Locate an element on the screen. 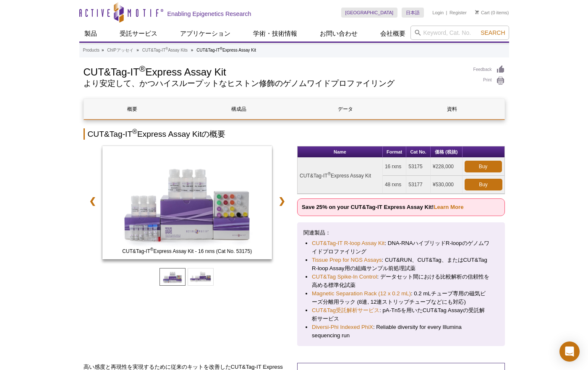 This screenshot has width=588, height=370. a: Products is located at coordinates (91, 50).